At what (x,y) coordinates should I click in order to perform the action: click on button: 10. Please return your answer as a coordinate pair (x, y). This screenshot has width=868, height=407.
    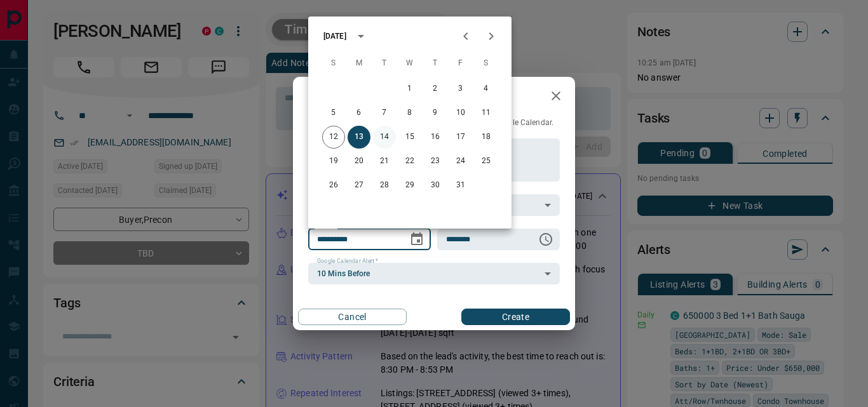
    Looking at the image, I should click on (461, 113).